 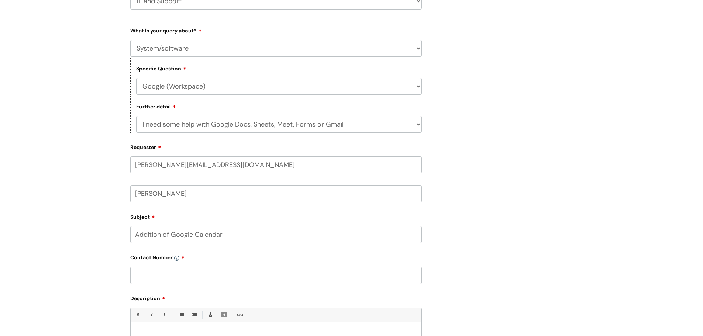 What do you see at coordinates (194, 315) in the screenshot?
I see `a: 1. Ordered List (Ctrl-Shift-8)` at bounding box center [194, 315].